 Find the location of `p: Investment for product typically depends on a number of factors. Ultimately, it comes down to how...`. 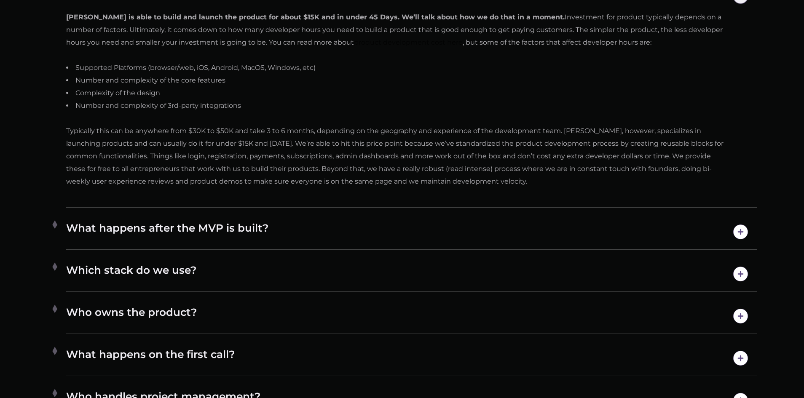

p: Investment for product typically depends on a number of factors. Ultimately, it comes down to how... is located at coordinates (399, 30).